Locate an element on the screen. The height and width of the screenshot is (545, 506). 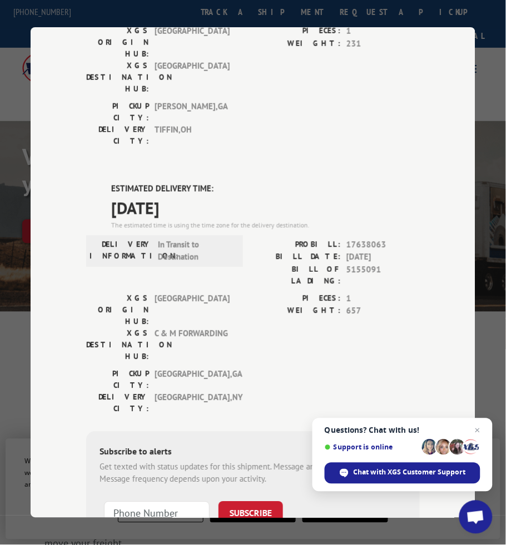
span: Support is online is located at coordinates (371, 448).